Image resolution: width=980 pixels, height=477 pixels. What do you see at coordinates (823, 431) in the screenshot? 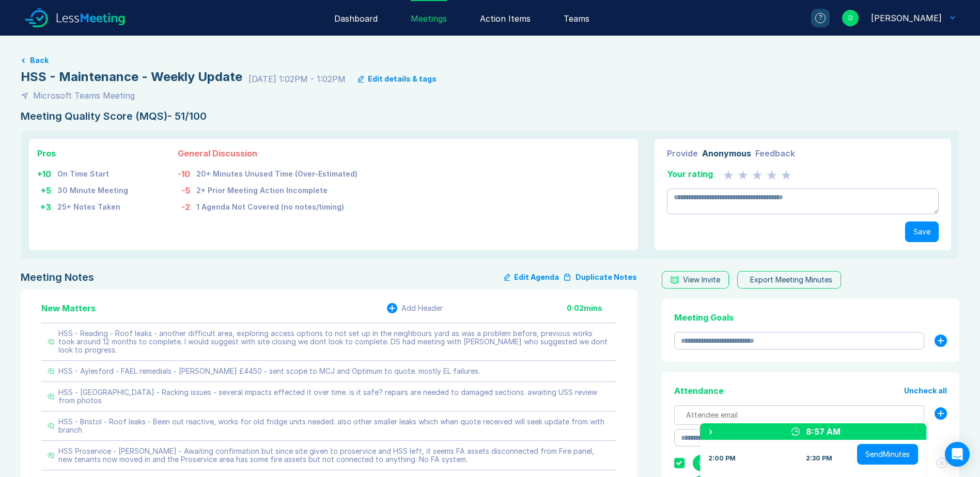
I see `div: 8:57 AM` at bounding box center [823, 431].